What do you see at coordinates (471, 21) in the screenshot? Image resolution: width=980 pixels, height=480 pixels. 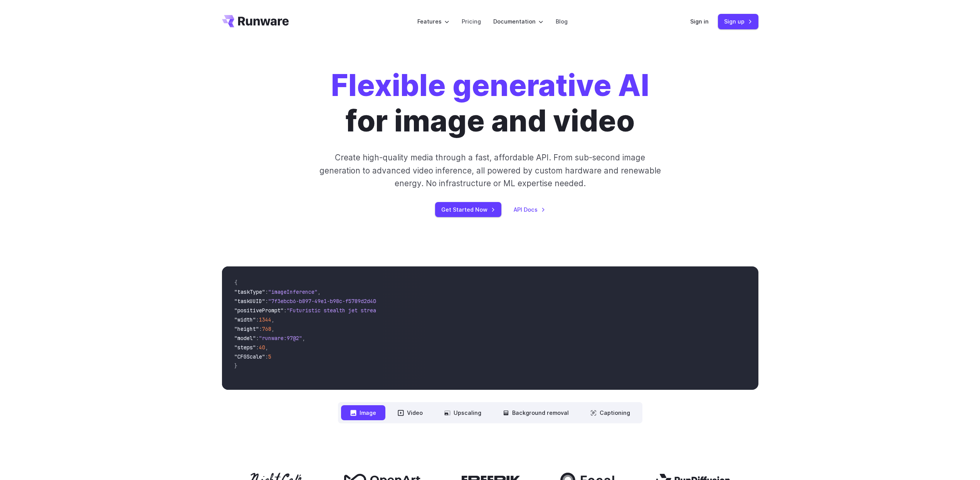 I see `a: Pricing` at bounding box center [471, 21].